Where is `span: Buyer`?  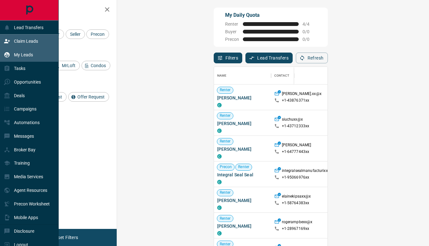 span: Buyer is located at coordinates (232, 32).